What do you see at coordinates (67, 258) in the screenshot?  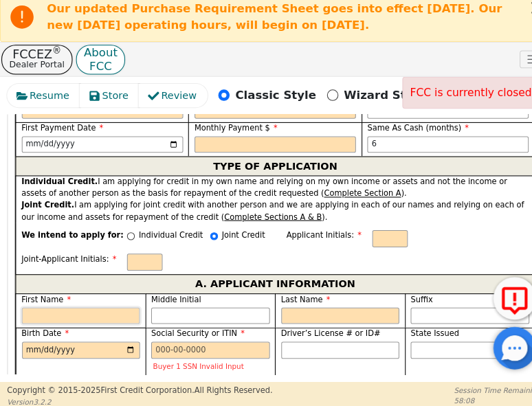 I see `span: Joint-Applicant Initials:` at bounding box center [67, 258].